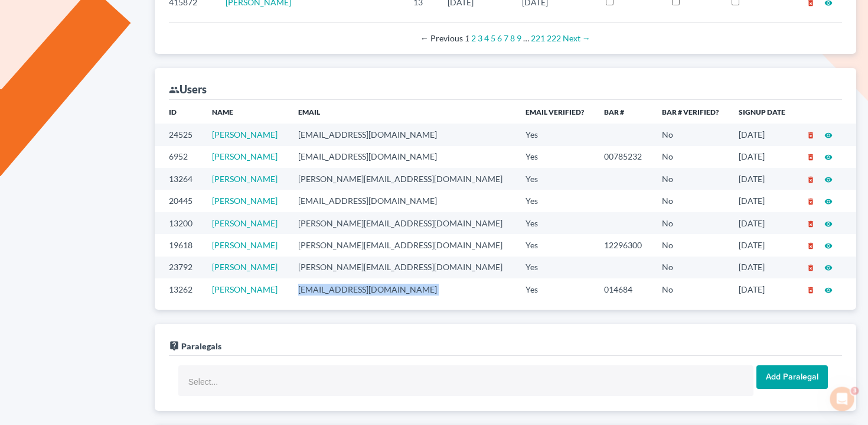  What do you see at coordinates (175, 346) in the screenshot?
I see `i: live_help` at bounding box center [175, 346].